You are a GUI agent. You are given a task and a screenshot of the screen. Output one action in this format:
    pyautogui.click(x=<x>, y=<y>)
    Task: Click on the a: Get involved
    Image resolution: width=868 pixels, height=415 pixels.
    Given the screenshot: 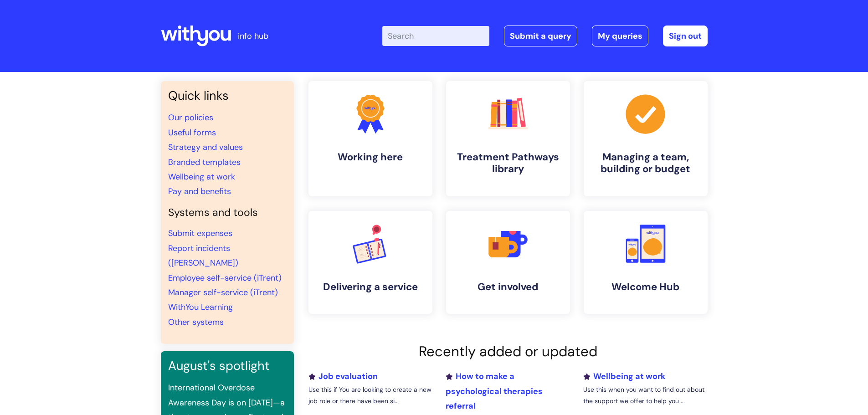 What is the action you would take?
    pyautogui.click(x=508, y=263)
    